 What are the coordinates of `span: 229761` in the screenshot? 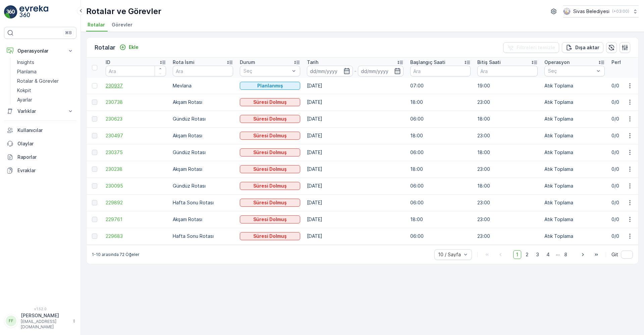 It's located at (136, 220).